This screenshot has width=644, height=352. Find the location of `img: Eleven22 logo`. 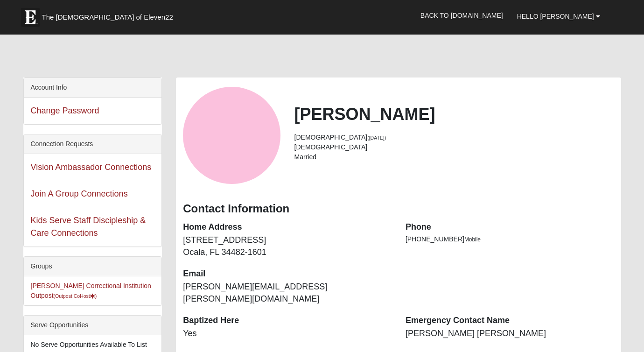

img: Eleven22 logo is located at coordinates (30, 17).